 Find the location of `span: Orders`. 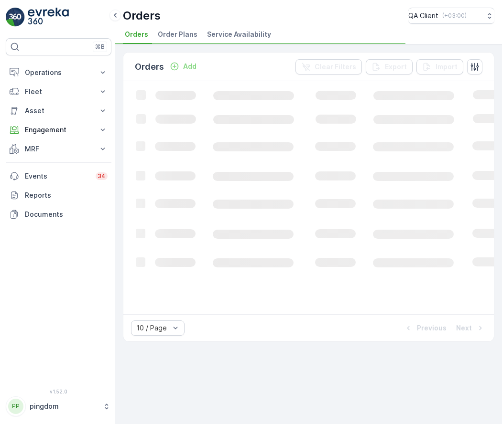

span: Orders is located at coordinates (136, 34).